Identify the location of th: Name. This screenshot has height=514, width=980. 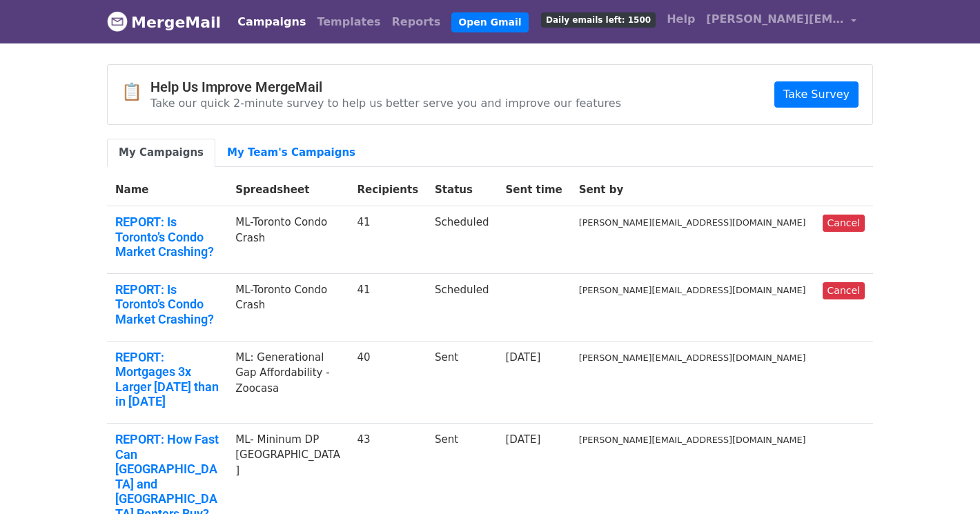
(167, 190).